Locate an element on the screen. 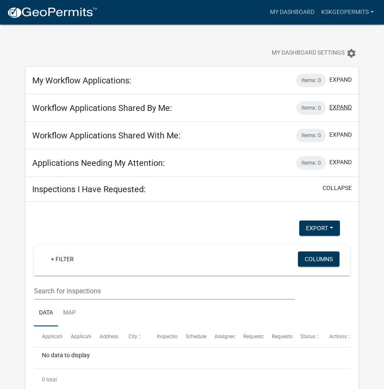 This screenshot has height=389, width=384. span: Application is located at coordinates (55, 337).